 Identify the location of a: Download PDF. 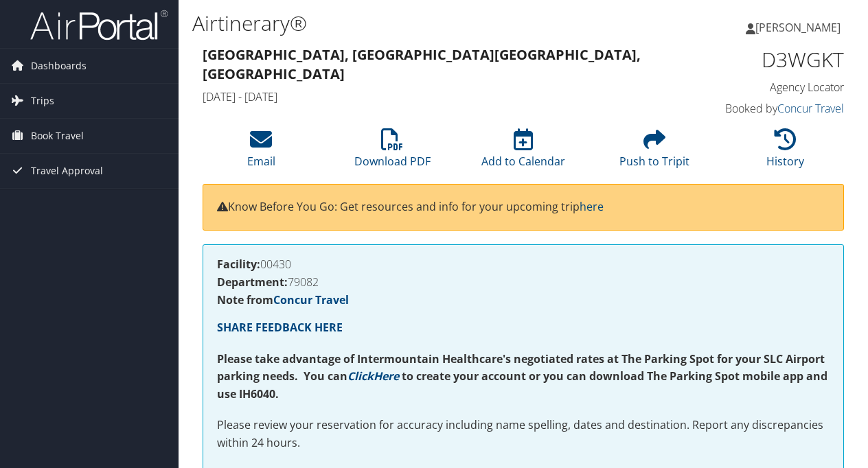
(392, 152).